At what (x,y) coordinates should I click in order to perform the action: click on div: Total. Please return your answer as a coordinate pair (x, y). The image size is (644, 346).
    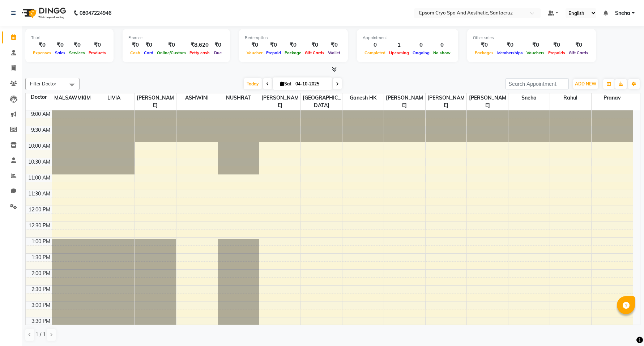
    Looking at the image, I should click on (69, 38).